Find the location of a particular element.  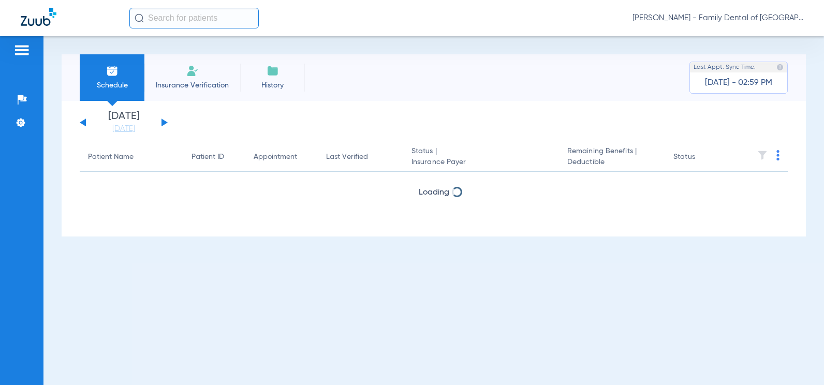

img: Schedule is located at coordinates (112, 71).